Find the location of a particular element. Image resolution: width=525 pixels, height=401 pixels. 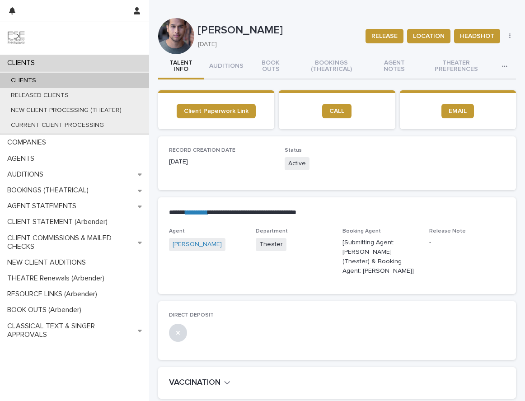

button: THEATER PREFERENCES is located at coordinates (456, 67).